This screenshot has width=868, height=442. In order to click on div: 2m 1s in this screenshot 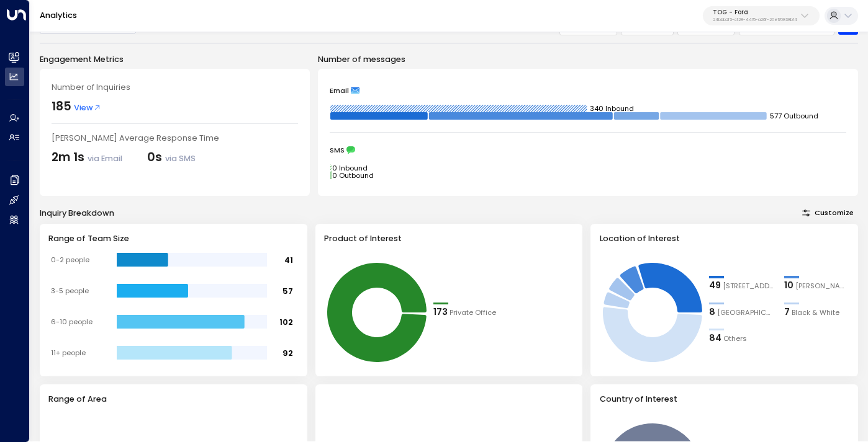, I will do `click(87, 158)`.